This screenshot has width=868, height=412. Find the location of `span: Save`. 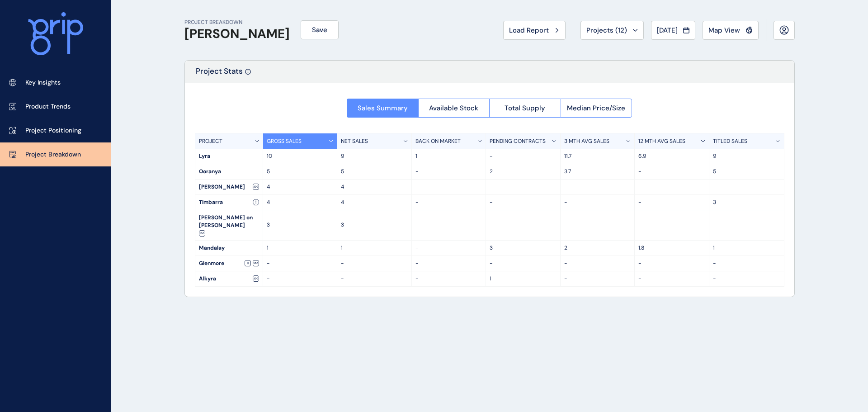

span: Save is located at coordinates (319, 30).